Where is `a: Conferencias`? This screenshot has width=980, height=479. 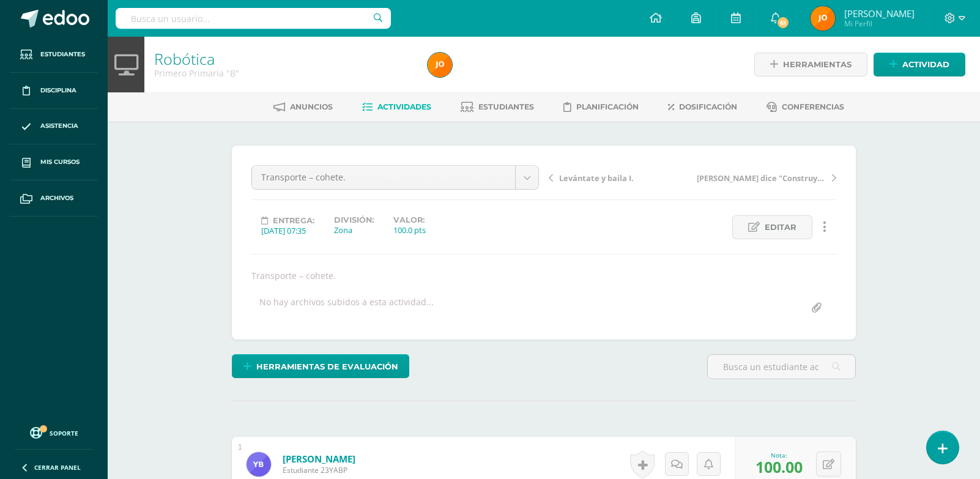
a: Conferencias is located at coordinates (805, 107).